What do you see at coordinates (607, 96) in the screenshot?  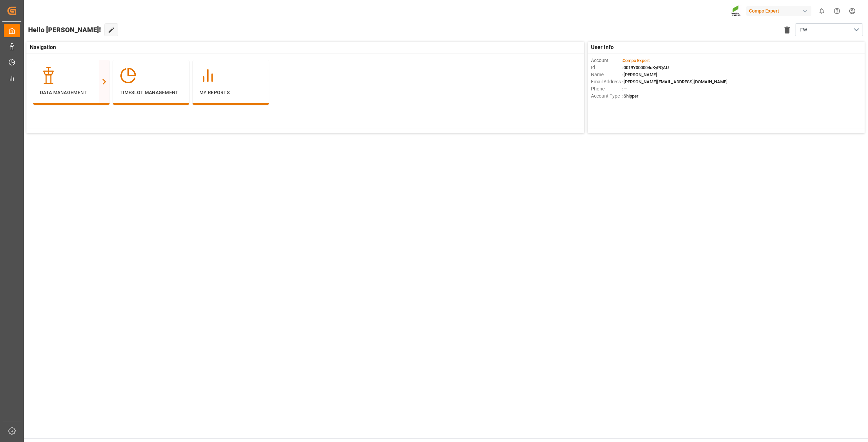 I see `span: Account Type` at bounding box center [607, 96].